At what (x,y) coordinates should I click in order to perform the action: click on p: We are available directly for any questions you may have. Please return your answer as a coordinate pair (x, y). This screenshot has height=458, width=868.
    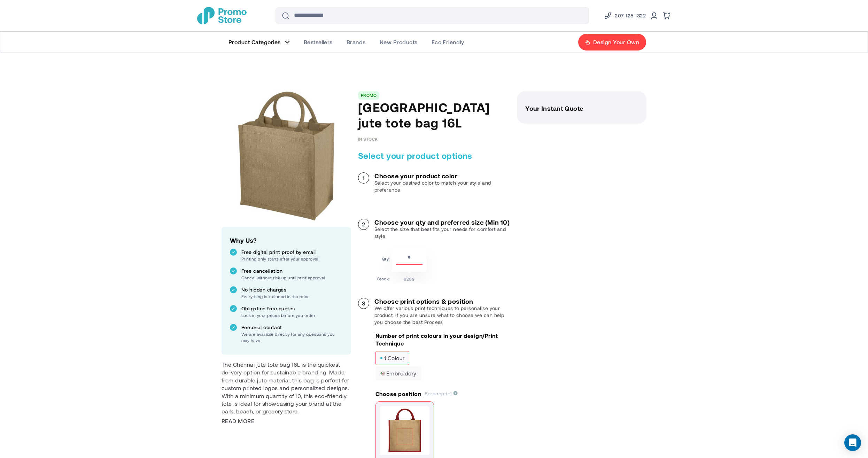
    Looking at the image, I should click on (292, 337).